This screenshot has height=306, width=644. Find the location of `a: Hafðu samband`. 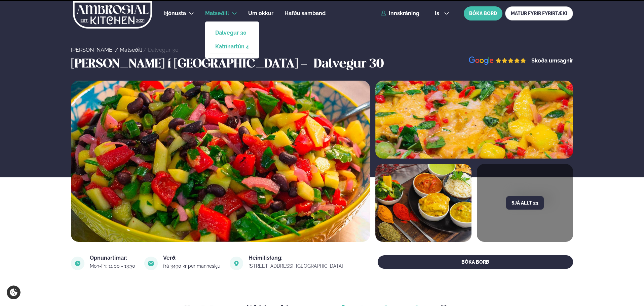

a: Hafðu samband is located at coordinates (305, 14).